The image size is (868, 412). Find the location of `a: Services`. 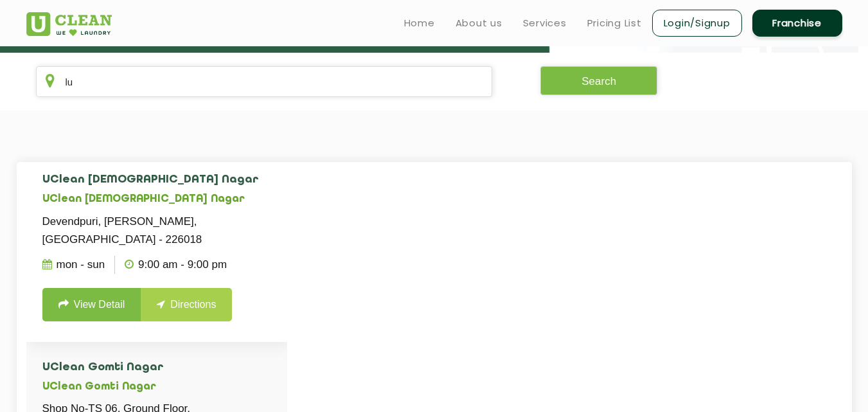

a: Services is located at coordinates (545, 23).